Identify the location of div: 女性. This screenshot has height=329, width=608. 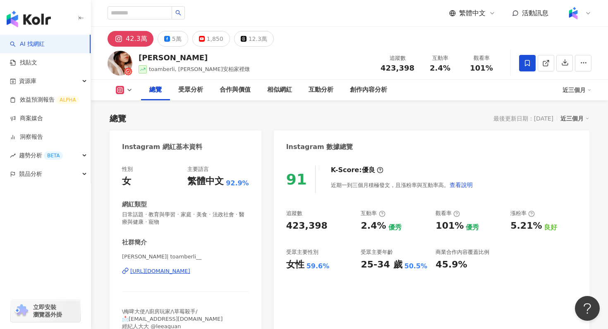
(295, 265).